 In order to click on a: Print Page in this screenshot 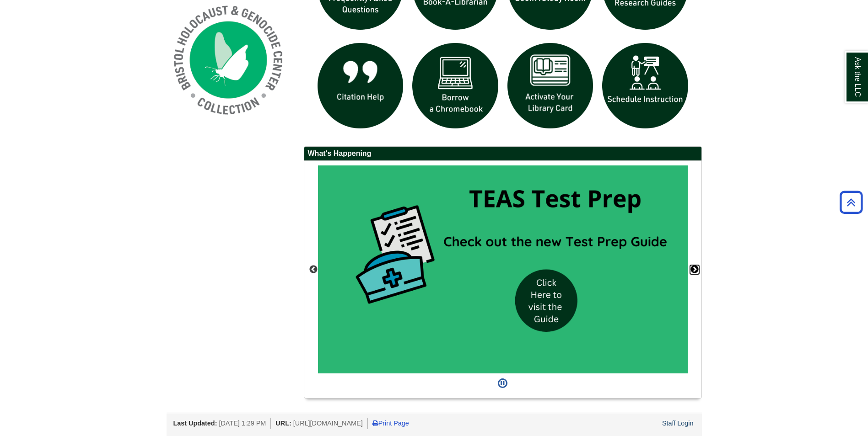, I will do `click(391, 423)`.